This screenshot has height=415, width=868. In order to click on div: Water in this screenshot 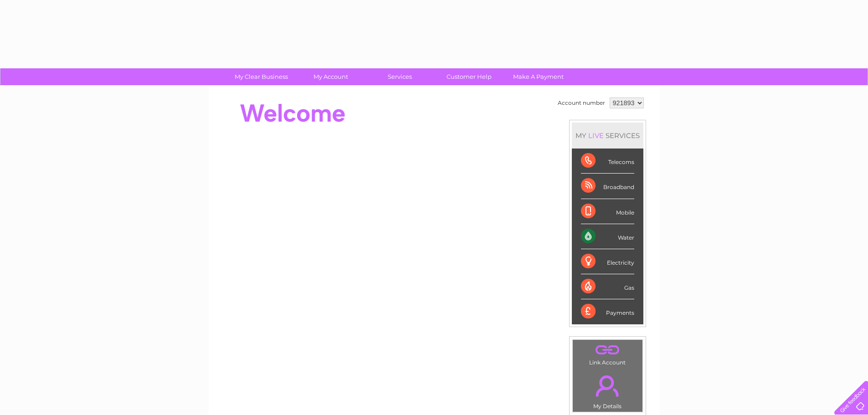, I will do `click(607, 236)`.